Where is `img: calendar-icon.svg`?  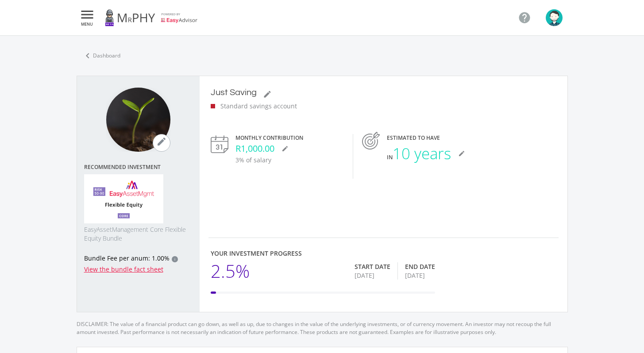
img: calendar-icon.svg is located at coordinates (219, 144).